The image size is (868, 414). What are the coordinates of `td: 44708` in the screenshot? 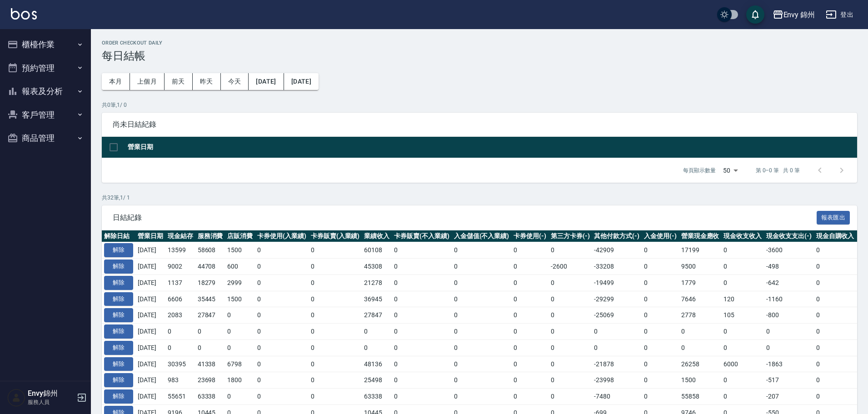 It's located at (211, 267).